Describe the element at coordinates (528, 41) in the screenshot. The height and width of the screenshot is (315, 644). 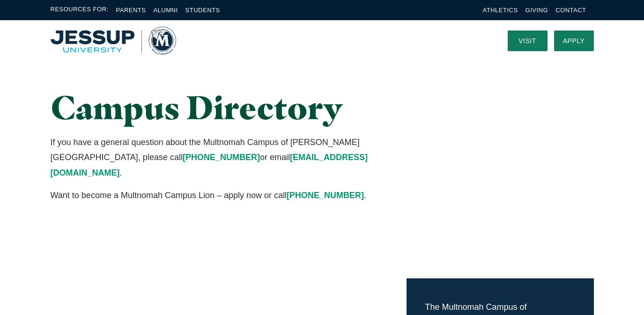
I see `a: Visit` at that location.